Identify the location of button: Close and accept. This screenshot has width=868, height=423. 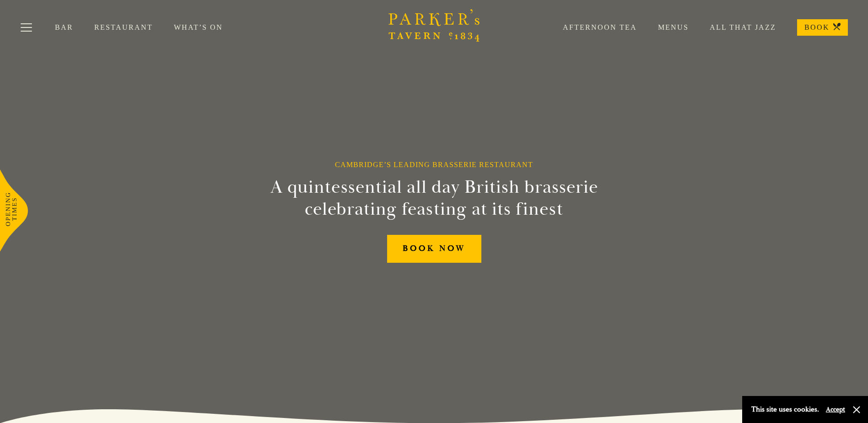
(857, 410).